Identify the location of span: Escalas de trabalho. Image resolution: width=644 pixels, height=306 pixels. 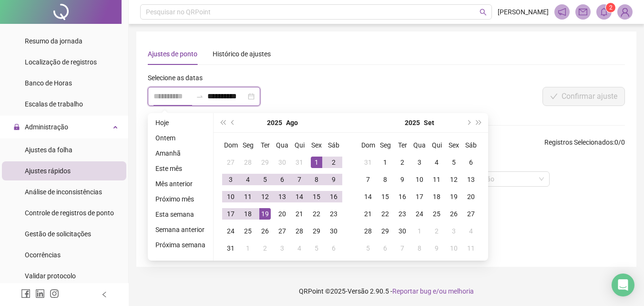
(54, 104).